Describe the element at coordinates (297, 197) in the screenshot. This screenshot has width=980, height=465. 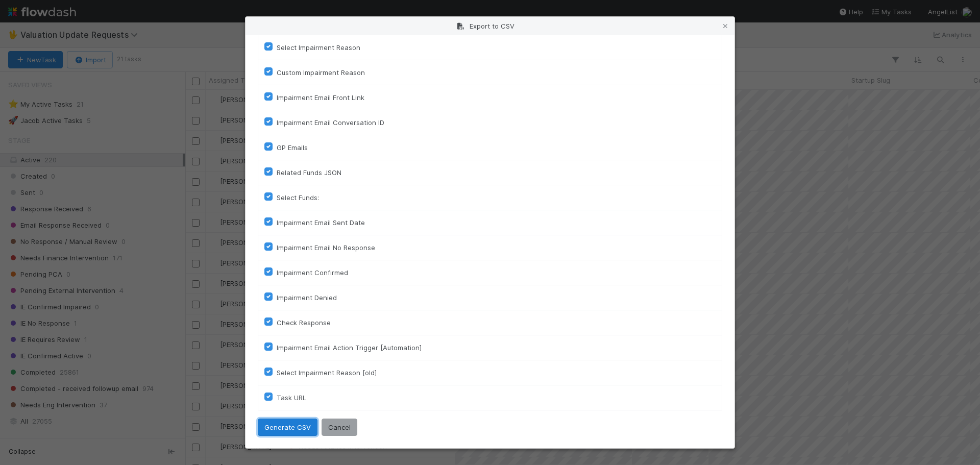
I see `label: Select Funds:` at that location.